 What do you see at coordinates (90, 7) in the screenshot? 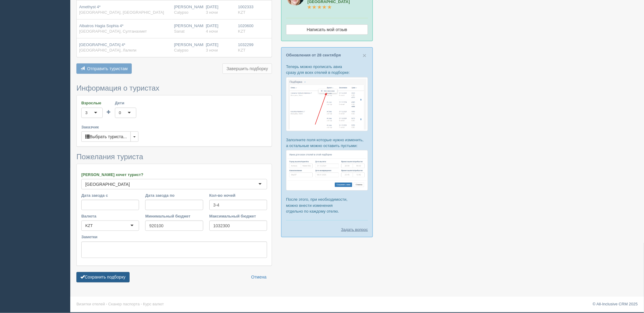
I see `span: Amethyst 4*` at bounding box center [90, 7].